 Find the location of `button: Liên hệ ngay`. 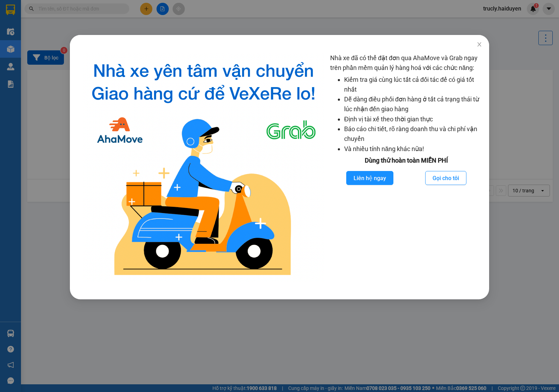

button: Liên hệ ngay is located at coordinates (370, 178).